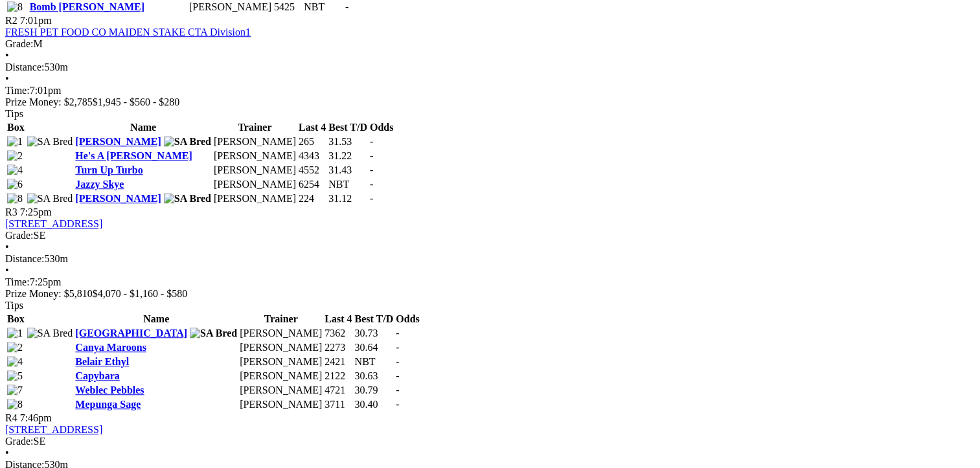 Image resolution: width=980 pixels, height=468 pixels. Describe the element at coordinates (25, 67) in the screenshot. I see `span: Distance:` at that location.